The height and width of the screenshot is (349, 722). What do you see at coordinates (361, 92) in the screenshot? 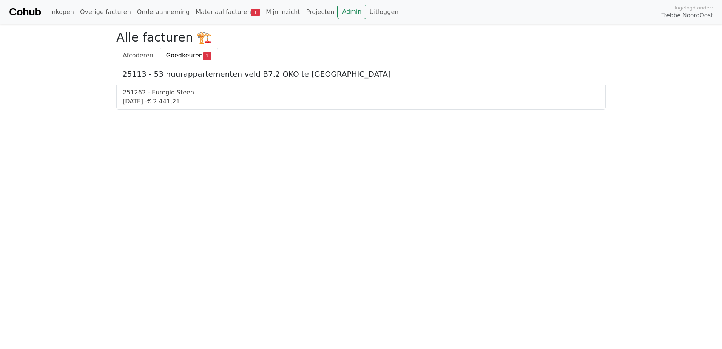
I see `div: 251262 - Euregio Steen` at bounding box center [361, 92].